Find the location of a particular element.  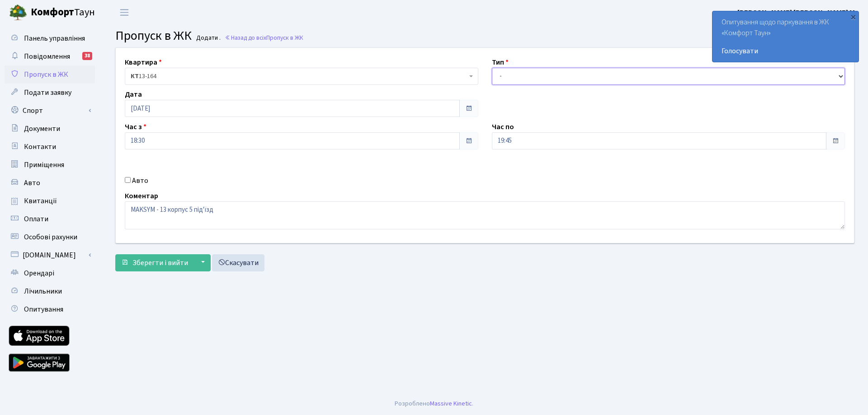

a: Приміщення is located at coordinates (50, 165).